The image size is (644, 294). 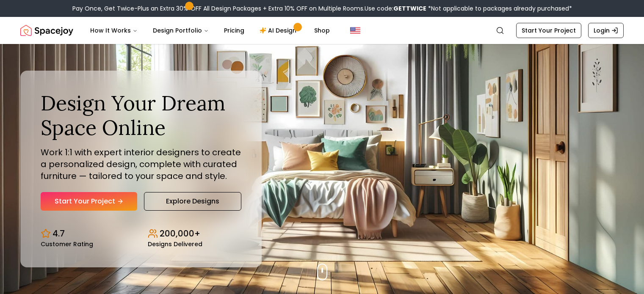 What do you see at coordinates (500, 8) in the screenshot?
I see `span: *Not applicable to packages already purchased*` at bounding box center [500, 8].